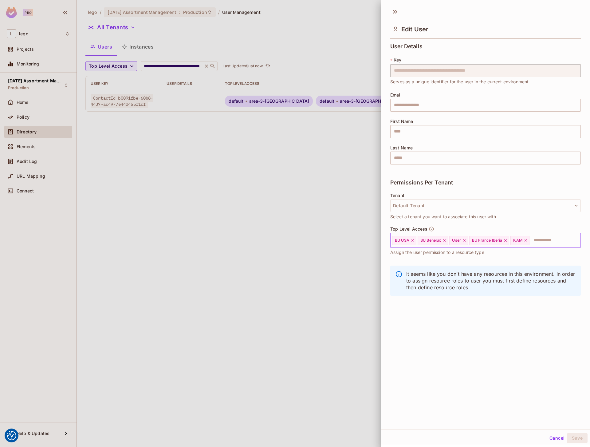 Image resolution: width=590 pixels, height=447 pixels. I want to click on span: Last Name, so click(401, 148).